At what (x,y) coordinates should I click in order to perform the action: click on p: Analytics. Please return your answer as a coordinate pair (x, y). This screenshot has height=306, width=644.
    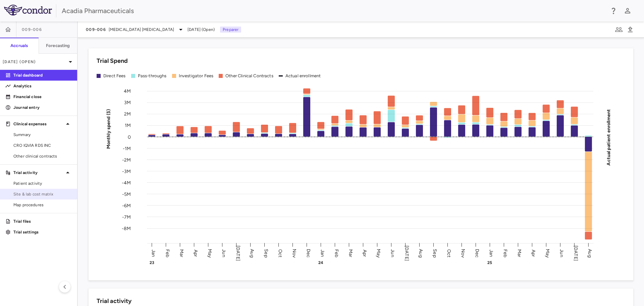
    Looking at the image, I should click on (42, 86).